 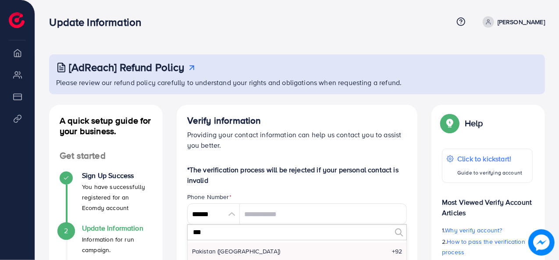 What do you see at coordinates (117, 176) in the screenshot?
I see `h4: Sign Up Success` at bounding box center [117, 176].